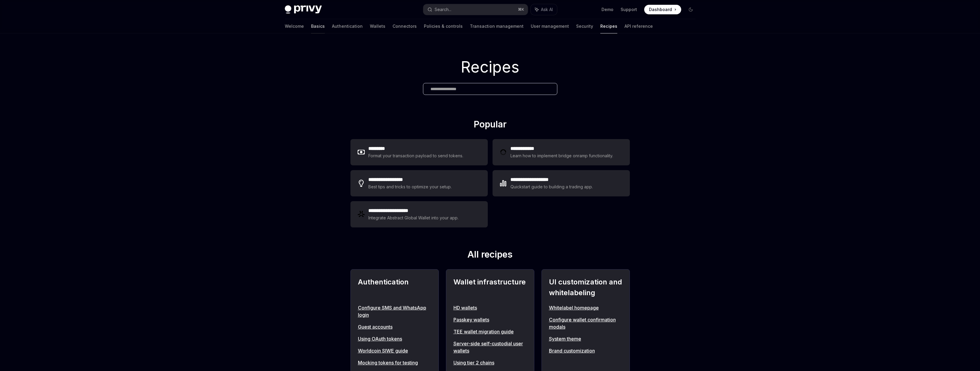 The height and width of the screenshot is (371, 980). I want to click on a: Server-side self-custodial user wallets, so click(490, 347).